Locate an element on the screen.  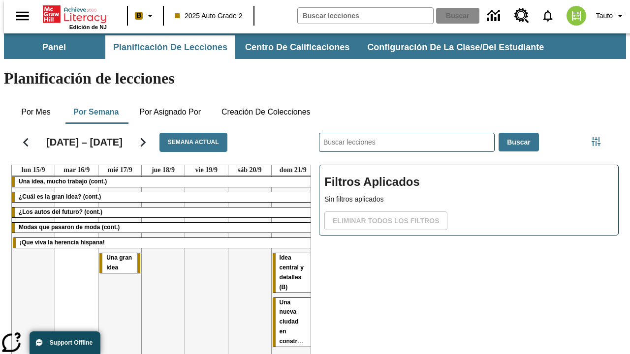
button: Por semana is located at coordinates (96, 112).